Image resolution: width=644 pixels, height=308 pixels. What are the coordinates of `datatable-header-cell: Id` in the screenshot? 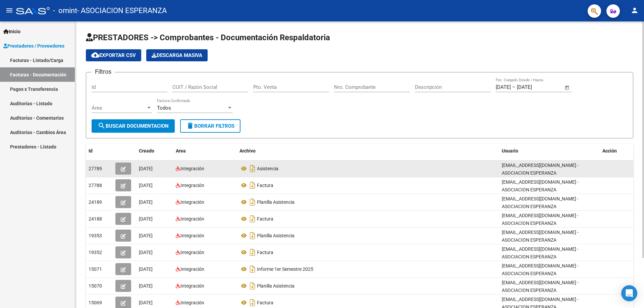 It's located at (99, 151).